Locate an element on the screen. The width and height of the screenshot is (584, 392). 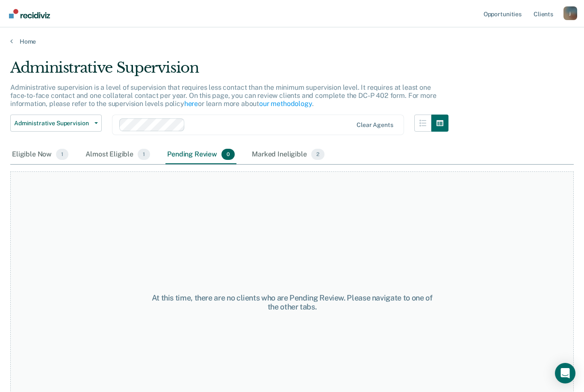
a: Home is located at coordinates (292, 41).